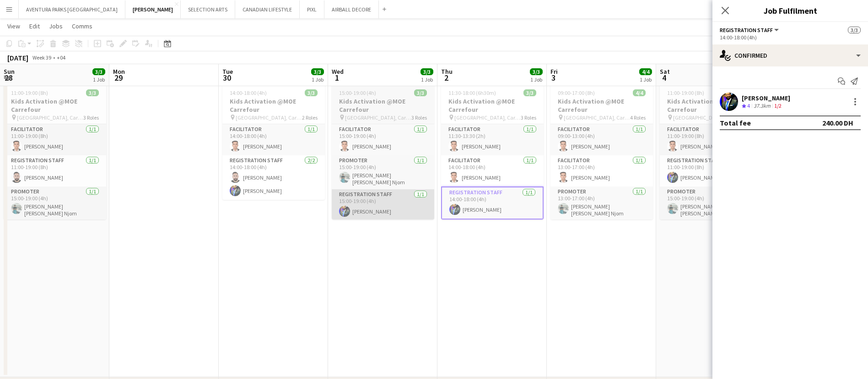  What do you see at coordinates (61, 57) in the screenshot?
I see `div: +04` at bounding box center [61, 57].